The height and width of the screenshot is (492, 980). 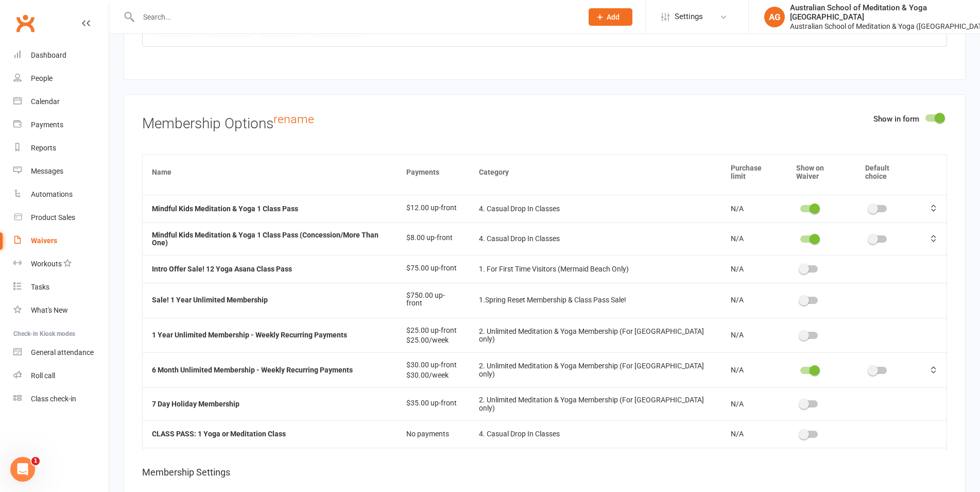 I want to click on strong: Mindful Kids Meditation & Yoga 1 Class Pass (Concession/More Than One), so click(x=265, y=239).